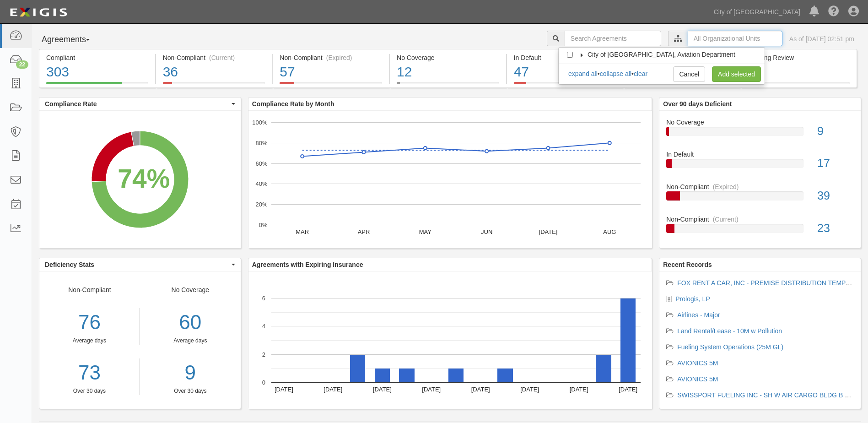  I want to click on text: 80%, so click(261, 143).